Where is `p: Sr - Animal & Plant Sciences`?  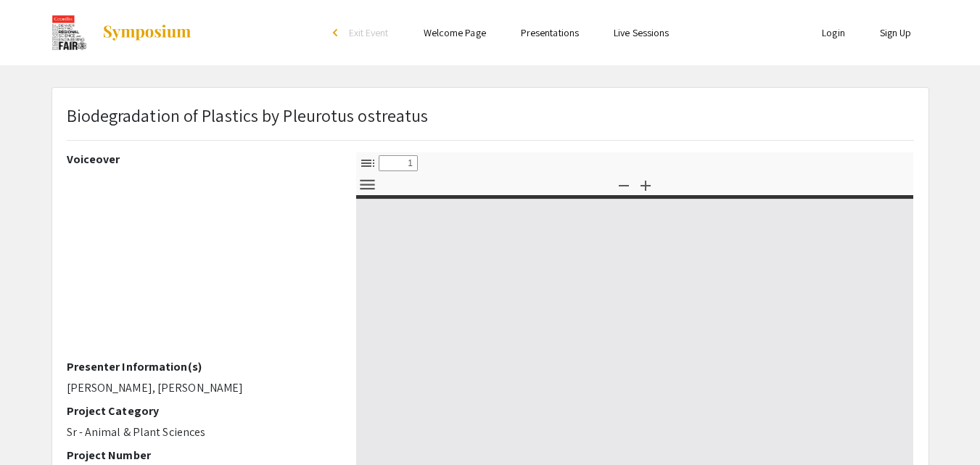
p: Sr - Animal & Plant Sciences is located at coordinates (200, 432).